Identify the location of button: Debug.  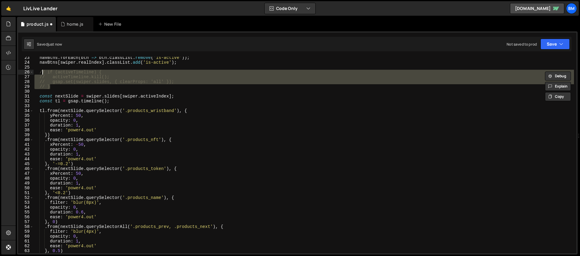
(558, 76).